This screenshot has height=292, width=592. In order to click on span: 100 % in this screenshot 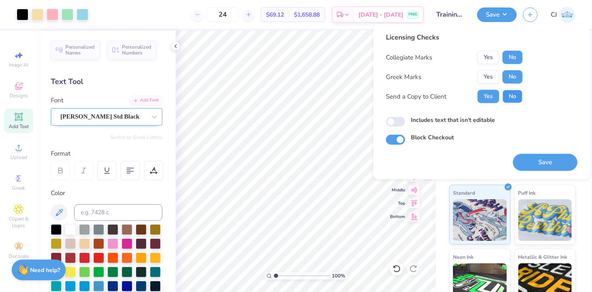, I will do `click(339, 276)`.